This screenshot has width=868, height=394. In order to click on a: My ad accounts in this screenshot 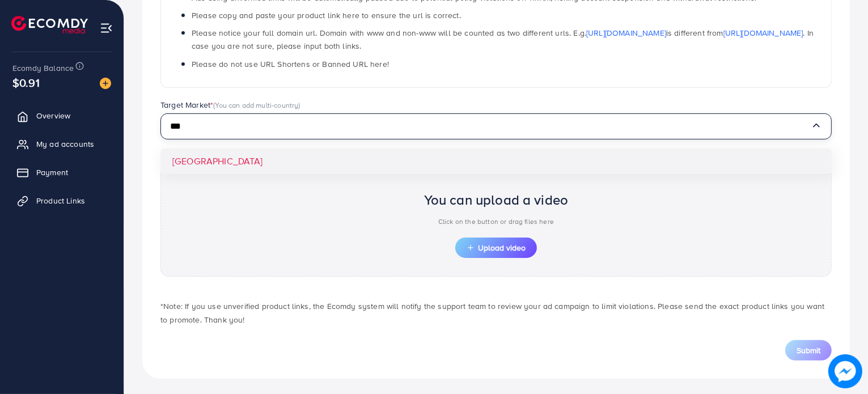, I will do `click(62, 144)`.